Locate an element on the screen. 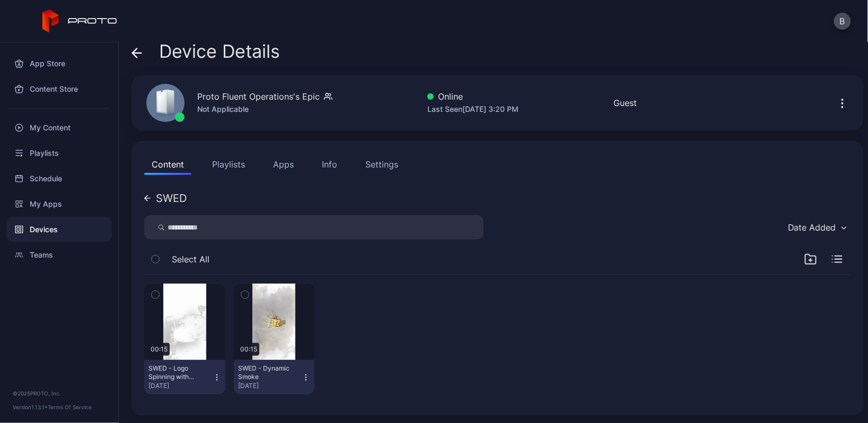 This screenshot has height=423, width=868. div: Playlists is located at coordinates (59, 153).